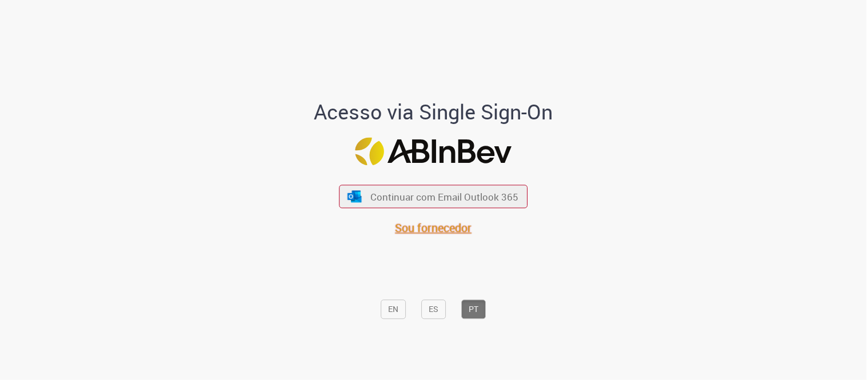  What do you see at coordinates (354, 196) in the screenshot?
I see `img: ícone Azure/Microsoft 360` at bounding box center [354, 196].